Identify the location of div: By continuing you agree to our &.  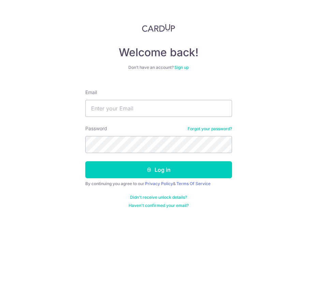
(159, 184).